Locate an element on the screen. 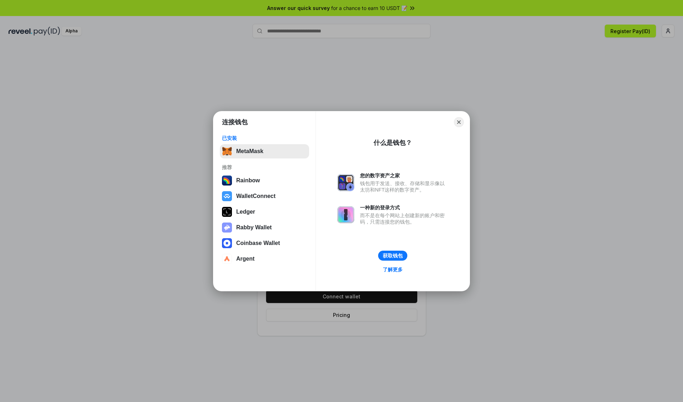 The width and height of the screenshot is (683, 402). div: 您的数字资产之家 is located at coordinates (404, 175).